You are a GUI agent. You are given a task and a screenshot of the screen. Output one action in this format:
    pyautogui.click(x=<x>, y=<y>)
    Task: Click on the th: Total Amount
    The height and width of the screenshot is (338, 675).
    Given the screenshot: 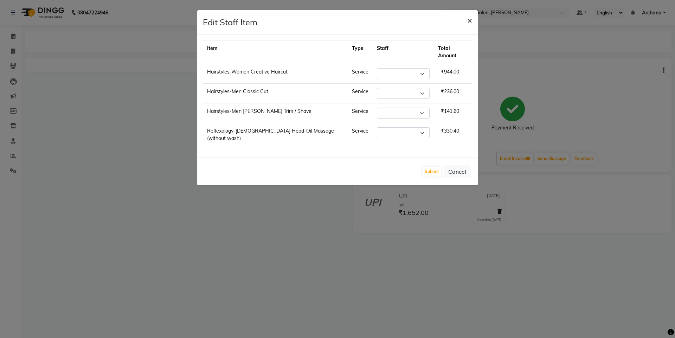 What is the action you would take?
    pyautogui.click(x=453, y=52)
    